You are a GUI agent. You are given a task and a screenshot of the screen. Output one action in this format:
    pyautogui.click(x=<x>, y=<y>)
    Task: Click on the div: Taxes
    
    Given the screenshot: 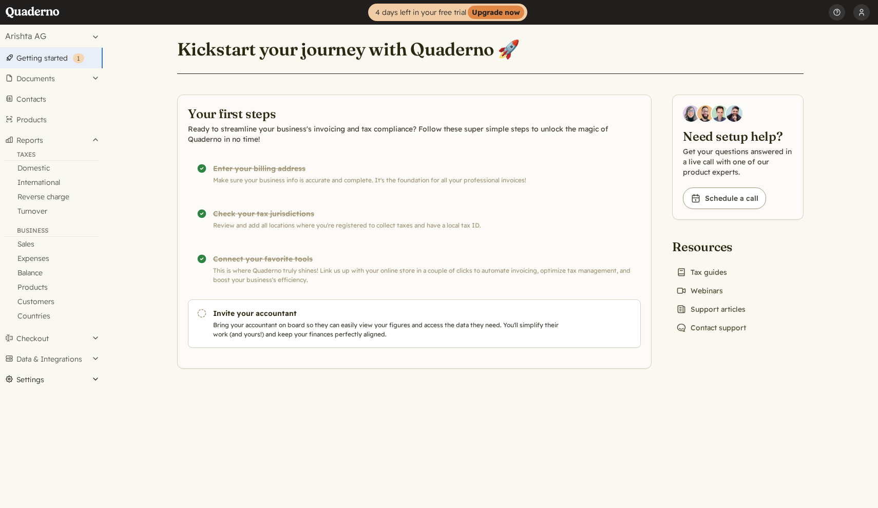 What is the action you would take?
    pyautogui.click(x=51, y=156)
    